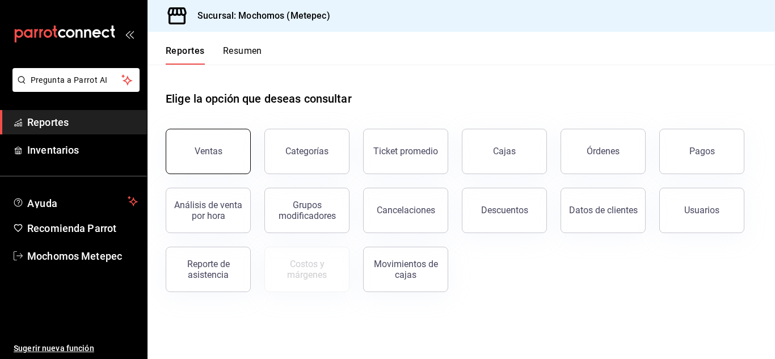 This screenshot has height=359, width=775. Describe the element at coordinates (82, 150) in the screenshot. I see `span: Inventarios` at that location.